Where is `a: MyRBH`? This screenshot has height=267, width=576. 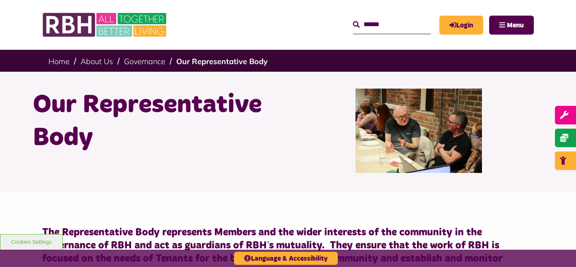 a: MyRBH is located at coordinates (461, 25).